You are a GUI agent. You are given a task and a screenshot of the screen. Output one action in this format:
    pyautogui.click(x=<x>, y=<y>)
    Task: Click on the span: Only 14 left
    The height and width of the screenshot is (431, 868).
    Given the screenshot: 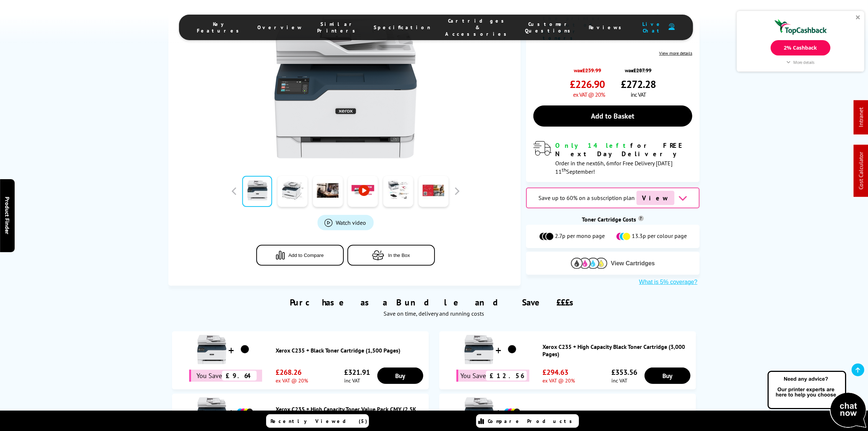 What is the action you would take?
    pyautogui.click(x=593, y=145)
    